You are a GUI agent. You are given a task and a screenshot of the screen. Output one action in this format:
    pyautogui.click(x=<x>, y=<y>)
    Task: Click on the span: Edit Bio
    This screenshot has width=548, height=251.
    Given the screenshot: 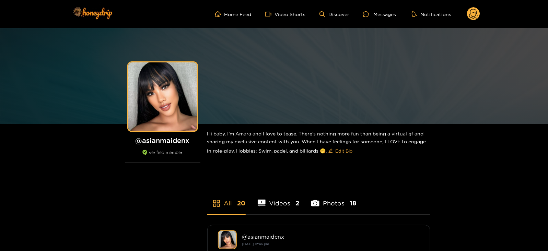 What is the action you would take?
    pyautogui.click(x=344, y=151)
    